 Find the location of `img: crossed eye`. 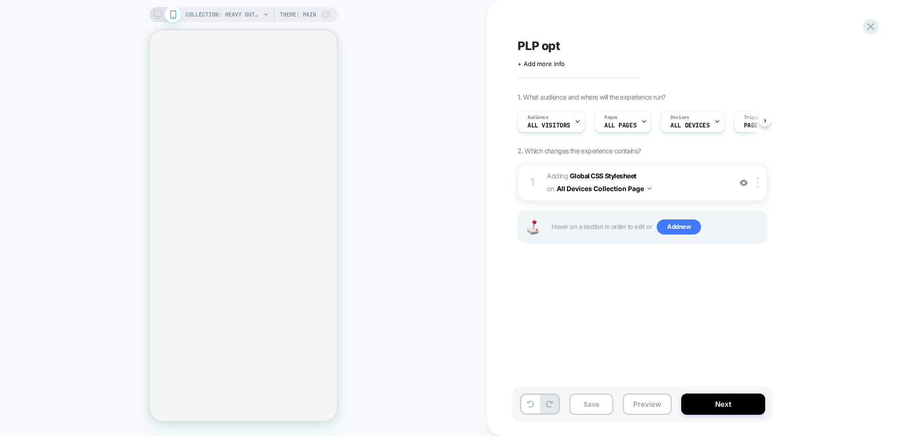

img: crossed eye is located at coordinates (743, 183).